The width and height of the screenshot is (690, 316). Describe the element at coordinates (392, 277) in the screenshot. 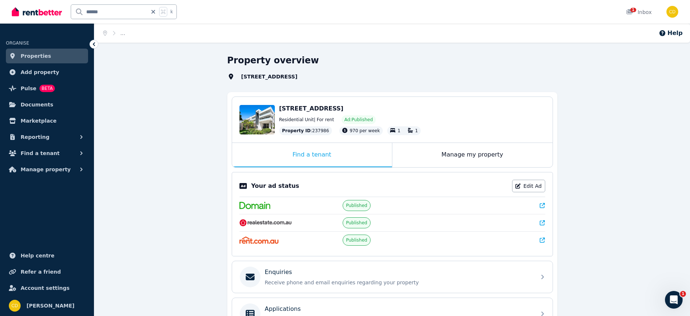

I see `a: EnquiriesReceive phone and email enquiries regarding your property` at that location.